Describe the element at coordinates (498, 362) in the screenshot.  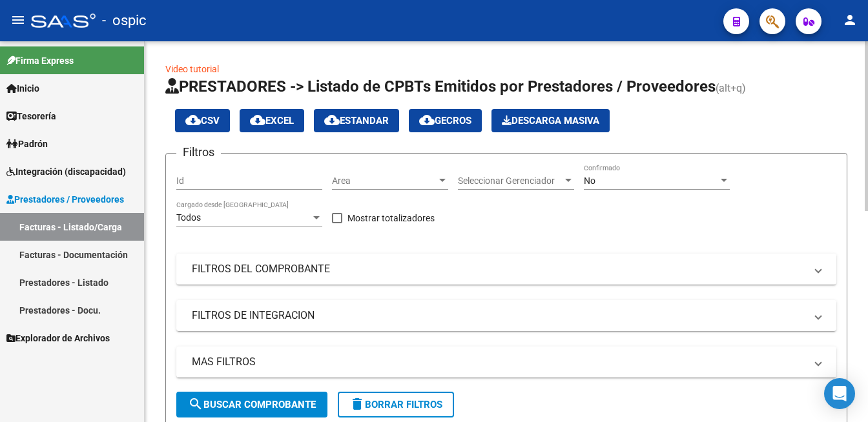
I see `mat-panel-title: MAS FILTROS` at that location.